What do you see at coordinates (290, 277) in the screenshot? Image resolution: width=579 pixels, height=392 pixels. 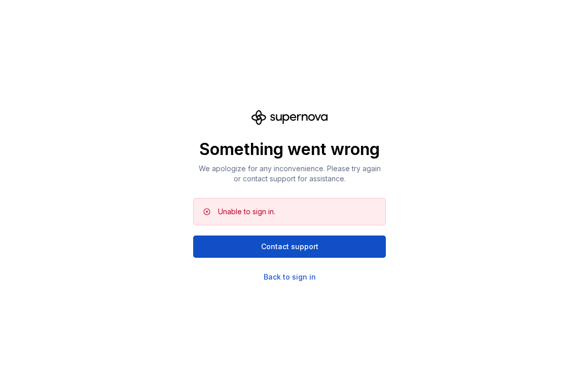 I see `div: Back to sign in` at bounding box center [290, 277].